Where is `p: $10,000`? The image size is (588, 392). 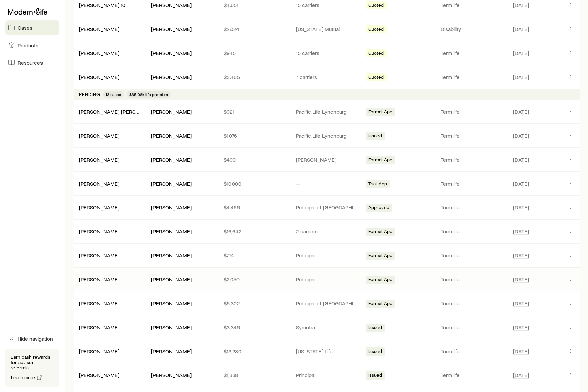 p: $10,000 is located at coordinates (254, 183).